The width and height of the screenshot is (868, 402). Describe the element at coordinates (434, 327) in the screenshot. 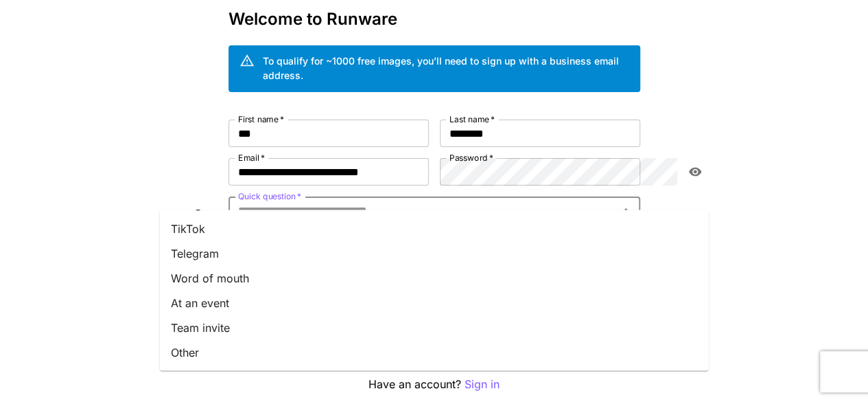

I see `li: Team invite` at that location.